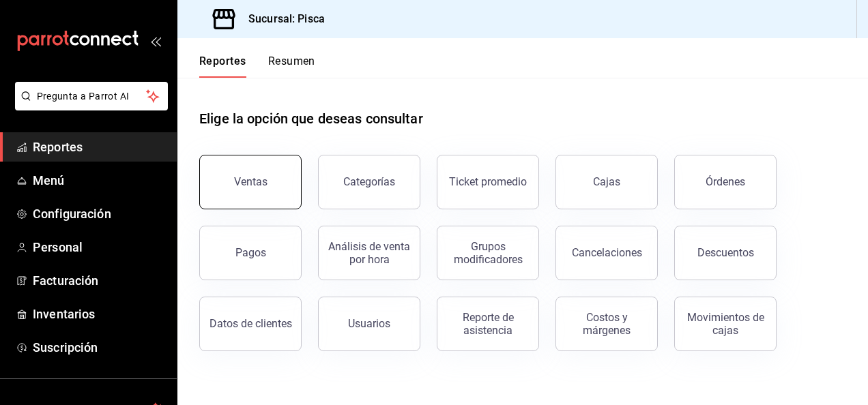 This screenshot has height=405, width=868. I want to click on div: navigation tabs, so click(257, 66).